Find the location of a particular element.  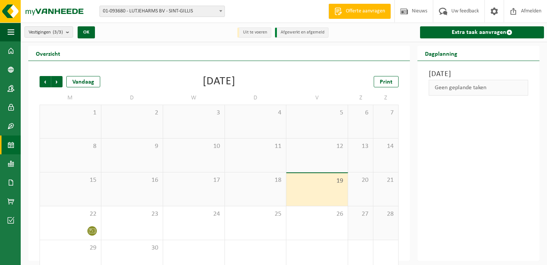

span: 4 is located at coordinates (255, 113).